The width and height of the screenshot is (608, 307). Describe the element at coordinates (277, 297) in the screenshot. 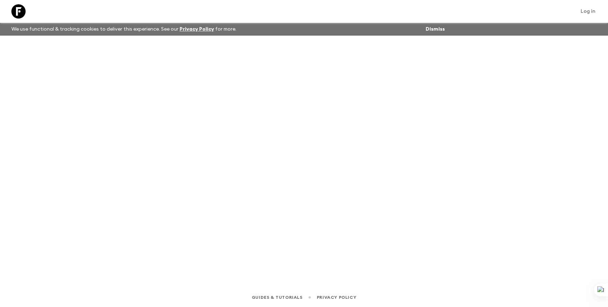

I see `a: Guides & Tutorials` at that location.